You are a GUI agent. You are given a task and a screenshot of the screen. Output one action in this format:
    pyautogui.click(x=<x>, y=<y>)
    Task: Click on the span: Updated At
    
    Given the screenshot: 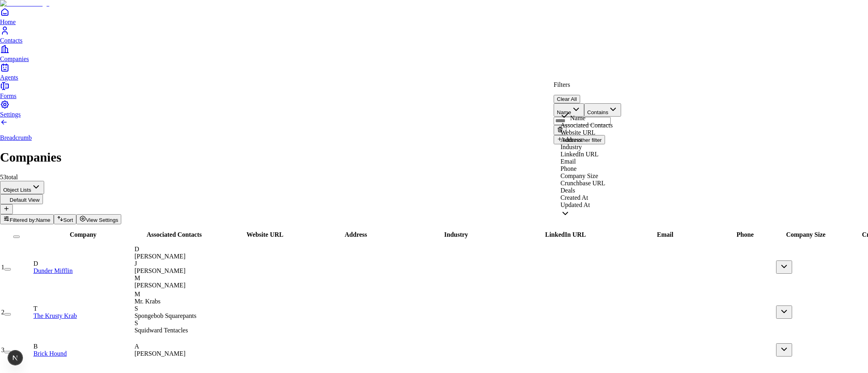 What is the action you would take?
    pyautogui.click(x=575, y=205)
    